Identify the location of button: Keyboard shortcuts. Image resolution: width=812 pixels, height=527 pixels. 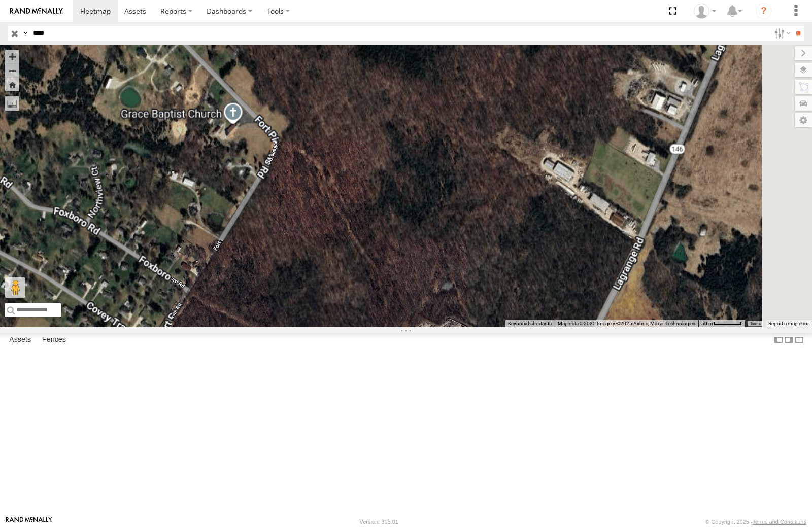
(530, 324).